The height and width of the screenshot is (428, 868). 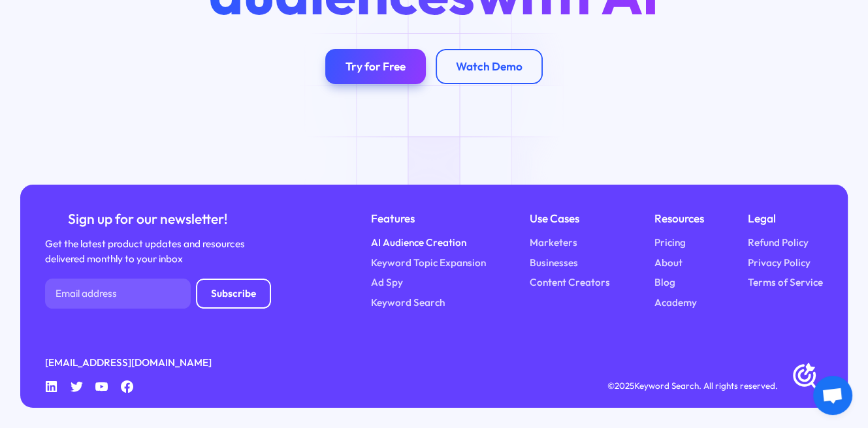 What do you see at coordinates (407, 302) in the screenshot?
I see `a: Keyword Search` at bounding box center [407, 302].